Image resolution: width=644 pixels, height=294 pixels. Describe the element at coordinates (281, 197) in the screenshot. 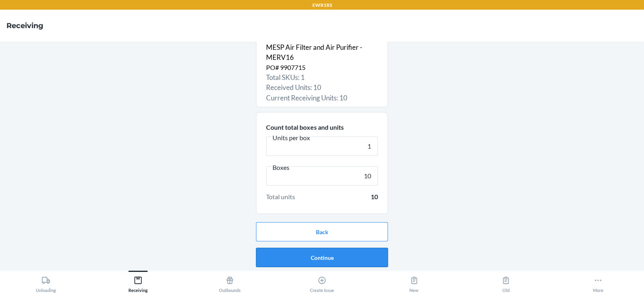

I see `span: Total units` at that location.